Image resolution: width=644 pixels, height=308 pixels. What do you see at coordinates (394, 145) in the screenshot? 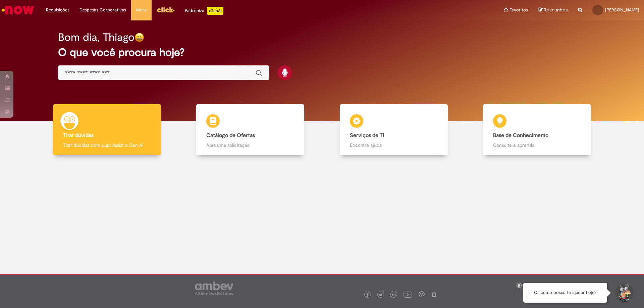
I see `p: Encontre ajuda` at bounding box center [394, 145].